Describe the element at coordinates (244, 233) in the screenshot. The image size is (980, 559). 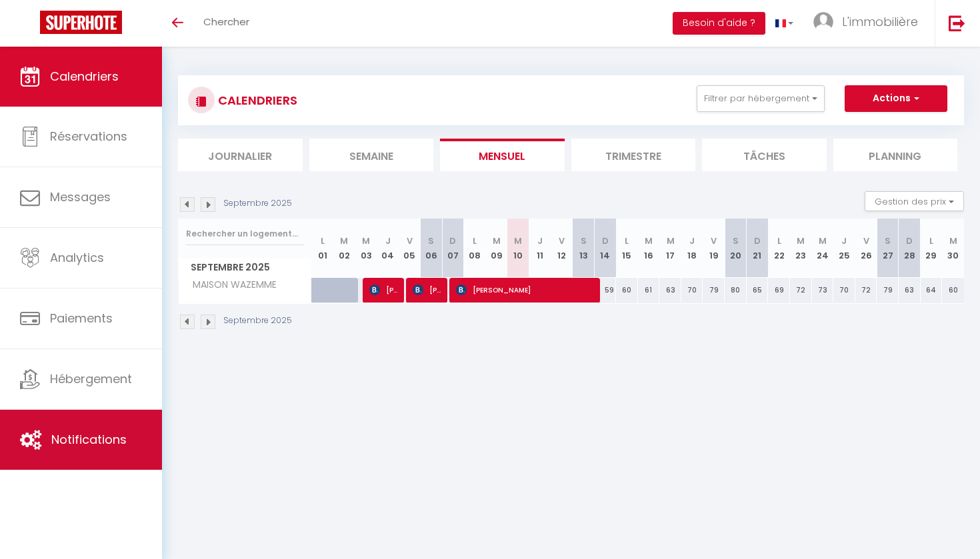
I see `input: Rechercher un logement...` at that location.